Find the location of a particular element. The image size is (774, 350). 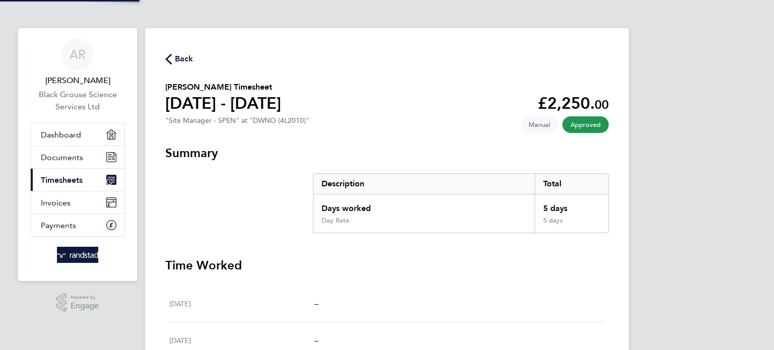

nav: Main navigation is located at coordinates (78, 155).